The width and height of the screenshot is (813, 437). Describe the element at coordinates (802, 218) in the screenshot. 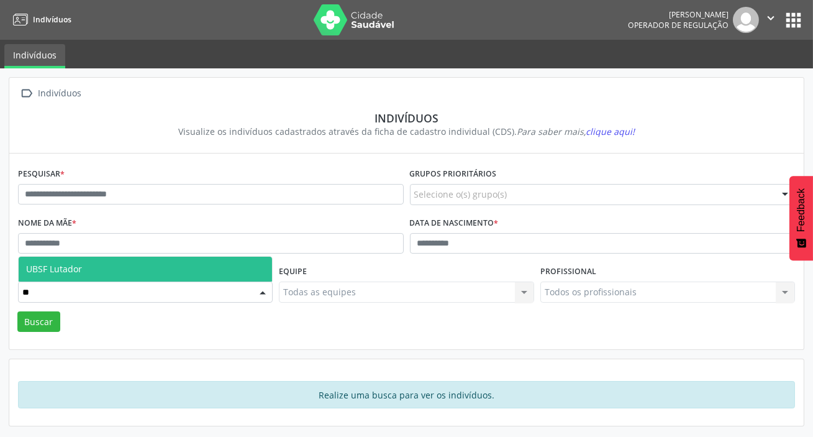

I see `button: Feedback - Mostrar pesquisa` at that location.